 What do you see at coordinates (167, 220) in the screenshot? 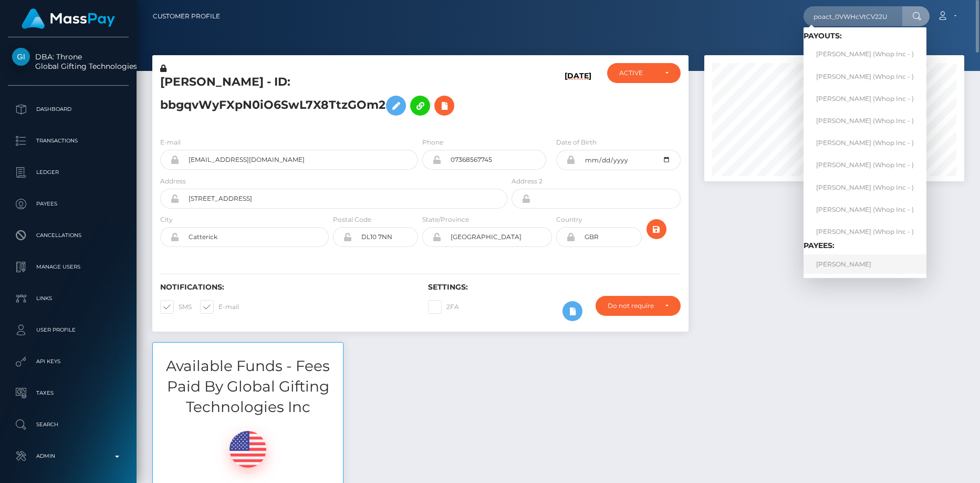
I see `label: City` at bounding box center [167, 220].